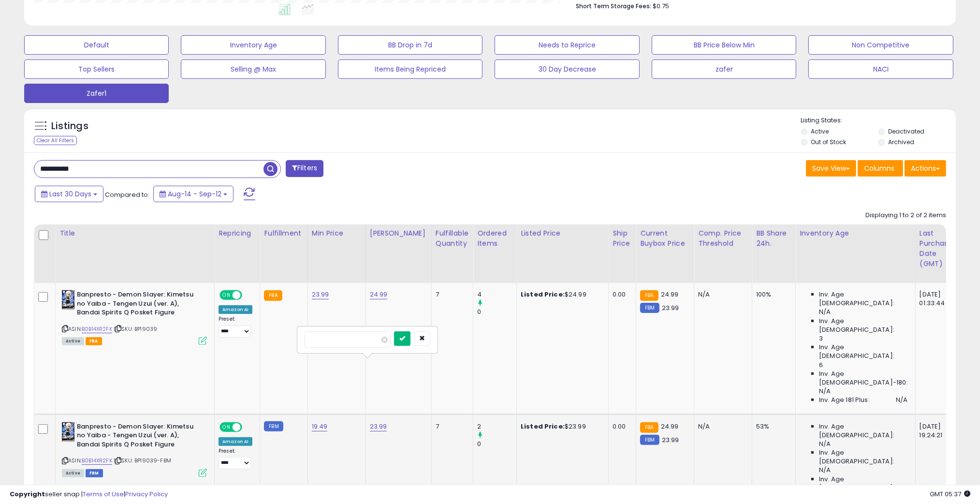 The width and height of the screenshot is (980, 504). I want to click on span: $0.75, so click(661, 6).